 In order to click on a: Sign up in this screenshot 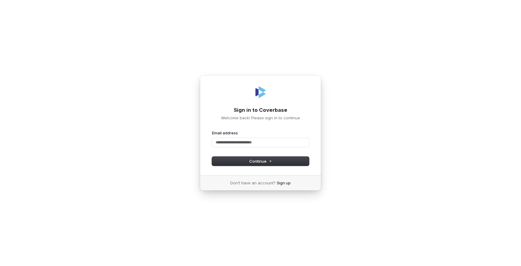, I will do `click(284, 183)`.